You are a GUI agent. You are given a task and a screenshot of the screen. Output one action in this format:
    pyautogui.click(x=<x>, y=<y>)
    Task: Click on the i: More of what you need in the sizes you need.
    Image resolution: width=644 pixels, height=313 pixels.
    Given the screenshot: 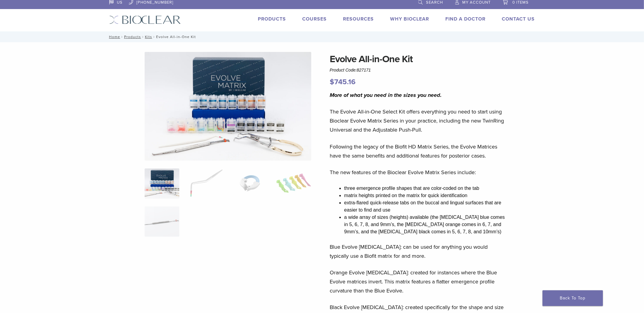 What is the action you would take?
    pyautogui.click(x=386, y=95)
    